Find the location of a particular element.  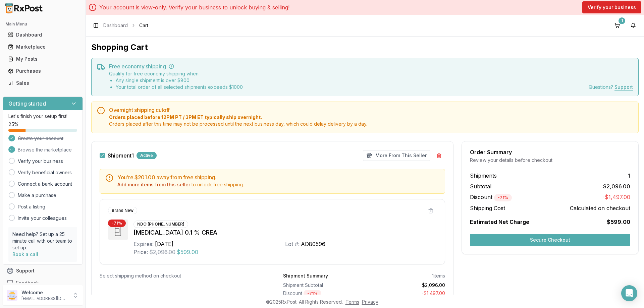

span: Orders placed before 12PM PT / 3PM ET typically ship overnight. is located at coordinates (371, 118).